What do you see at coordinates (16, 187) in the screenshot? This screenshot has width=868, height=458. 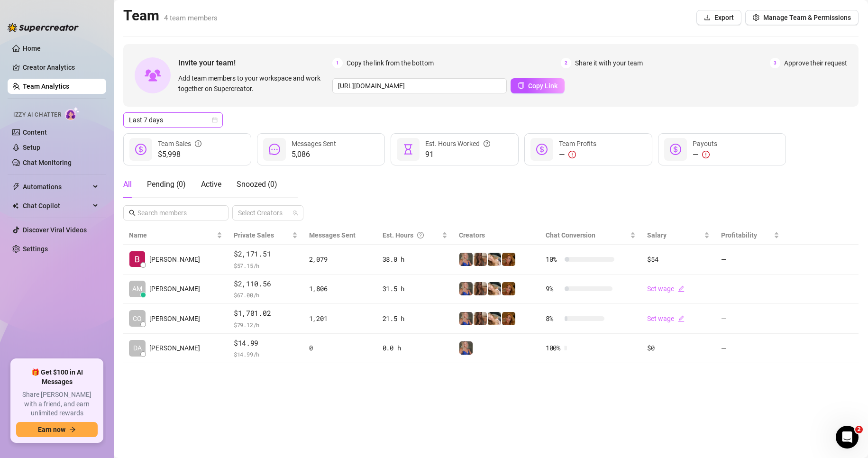 I see `span: thunderbolt` at bounding box center [16, 187].